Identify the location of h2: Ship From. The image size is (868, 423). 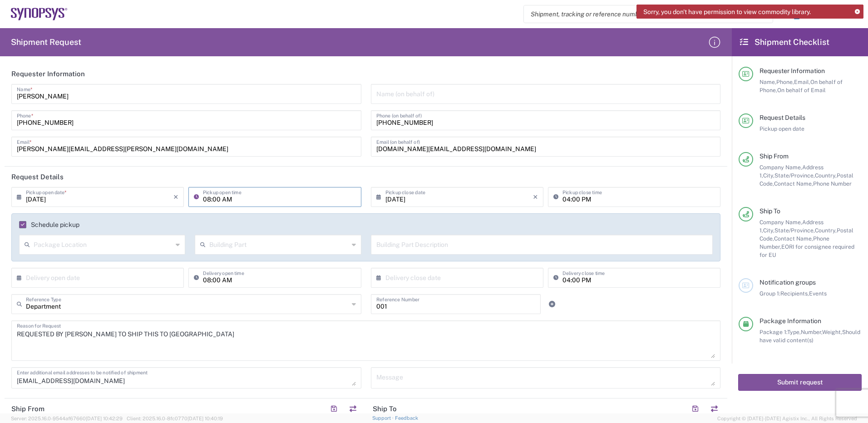
(28, 409).